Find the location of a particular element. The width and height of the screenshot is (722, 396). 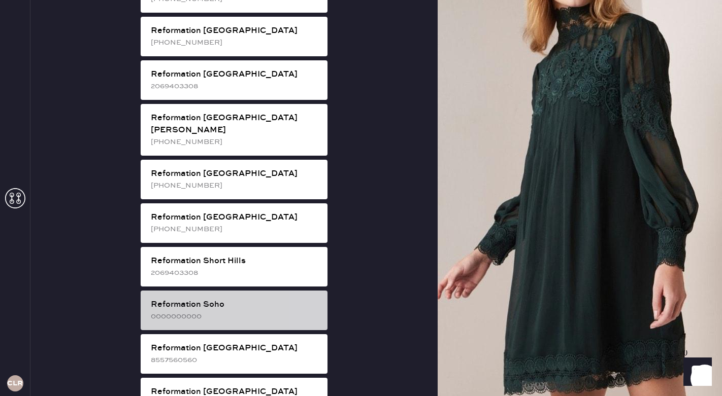

div: 0000000000 is located at coordinates (235, 317).